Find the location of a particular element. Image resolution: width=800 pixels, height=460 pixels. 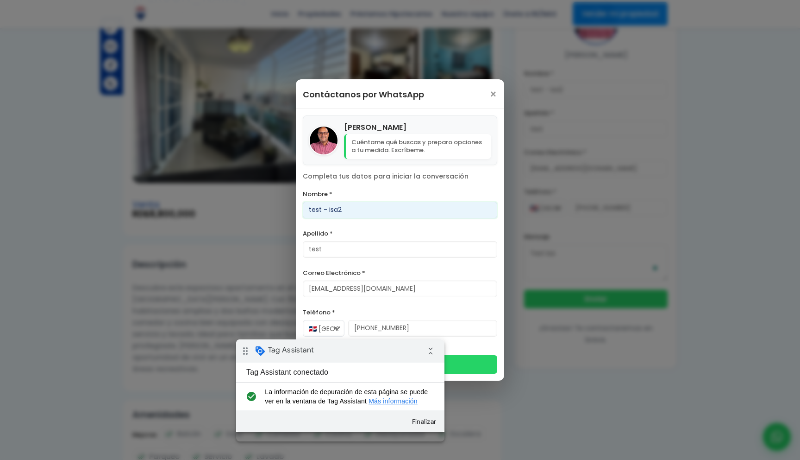

p: Completa tus datos para iniciar la conversación is located at coordinates (400, 176).